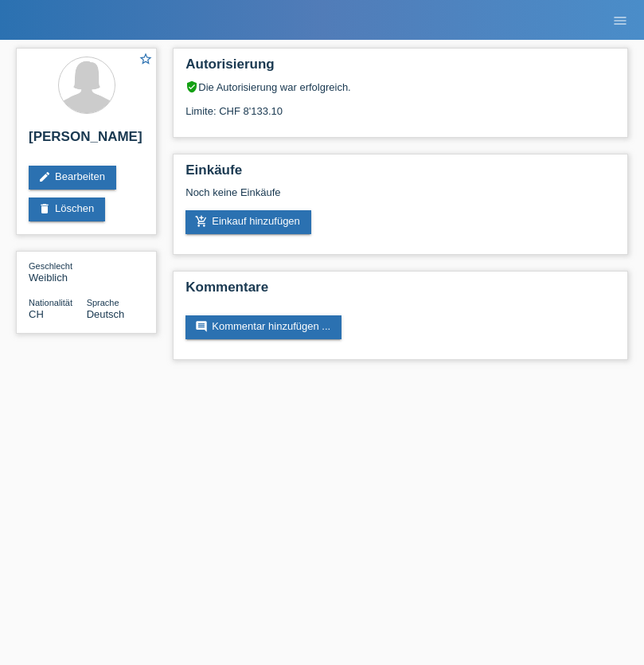  I want to click on span: Sprache, so click(103, 303).